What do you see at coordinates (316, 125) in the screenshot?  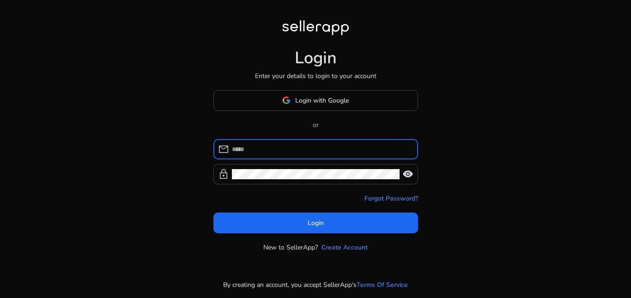 I see `p: or` at bounding box center [316, 125].